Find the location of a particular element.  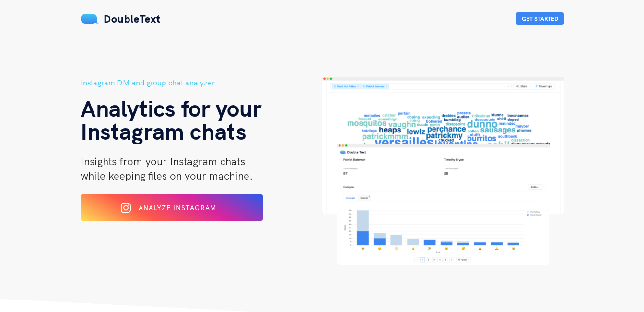

h5: Instagram DM and group chat analyzer is located at coordinates (201, 82).